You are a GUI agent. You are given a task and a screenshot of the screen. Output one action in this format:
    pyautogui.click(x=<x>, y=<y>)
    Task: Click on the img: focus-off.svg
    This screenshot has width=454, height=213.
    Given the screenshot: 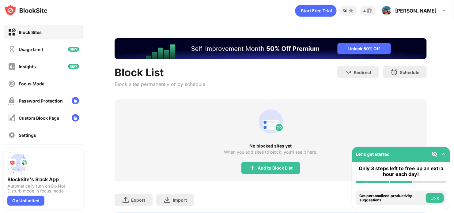 What is the action you would take?
    pyautogui.click(x=12, y=84)
    